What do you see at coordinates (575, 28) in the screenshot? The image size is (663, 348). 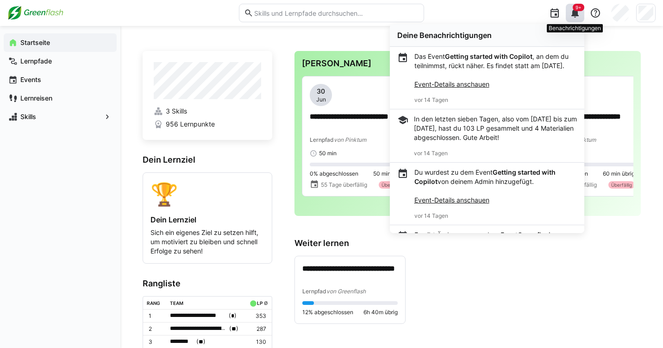 I see `div: Benachrichtigungen` at bounding box center [575, 28].